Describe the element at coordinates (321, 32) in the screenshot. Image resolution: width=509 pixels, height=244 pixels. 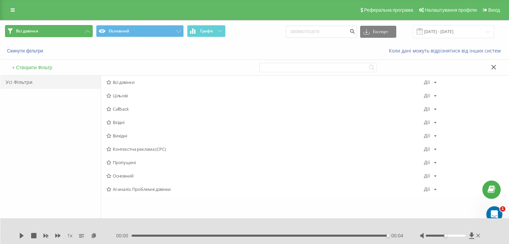
I see `input: Пошук за номером` at that location.